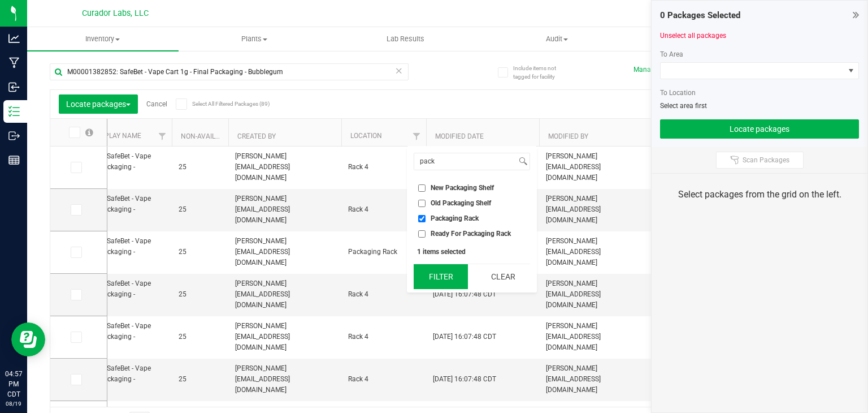  Describe the element at coordinates (220, 103) in the screenshot. I see `span: Select All Filtered Packages (89)` at that location.